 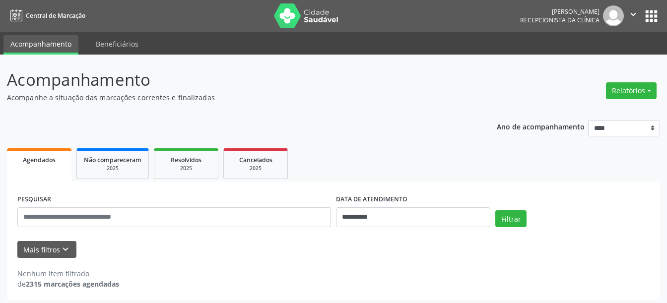 I want to click on strong: 2315 marcações agendadas, so click(x=72, y=284).